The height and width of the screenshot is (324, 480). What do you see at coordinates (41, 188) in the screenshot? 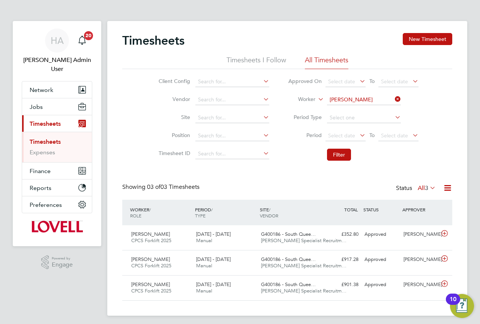
I see `span: Reports` at bounding box center [41, 188].